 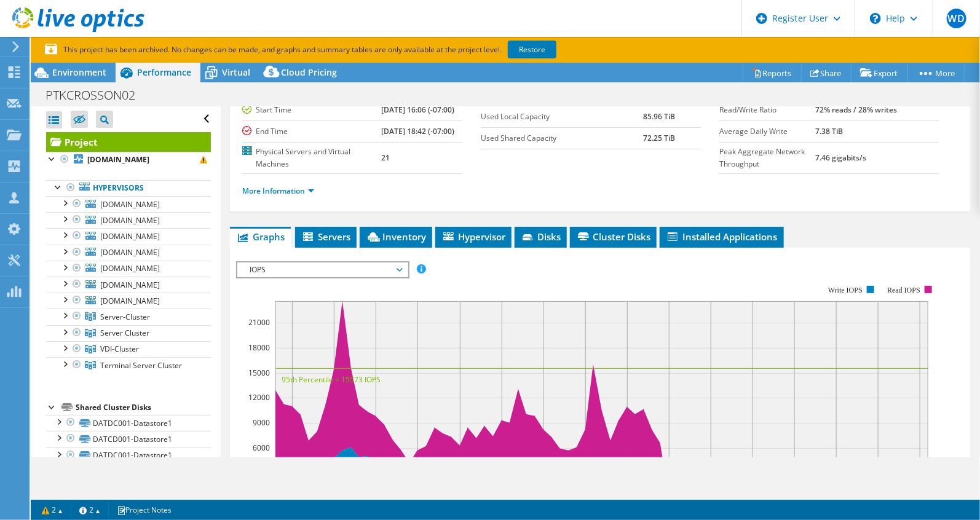 What do you see at coordinates (386, 157) in the screenshot?
I see `b: 21` at bounding box center [386, 157].